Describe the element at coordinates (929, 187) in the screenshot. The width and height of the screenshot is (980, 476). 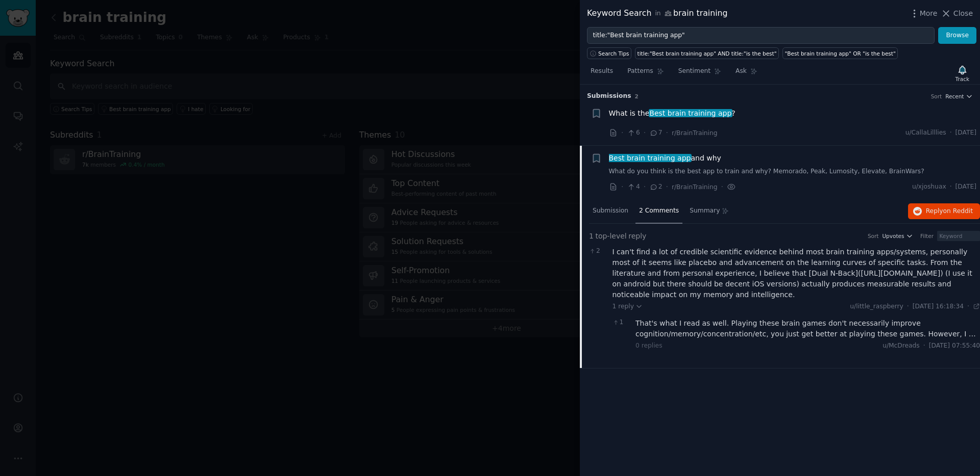
I see `span: u/xjoshuax` at that location.